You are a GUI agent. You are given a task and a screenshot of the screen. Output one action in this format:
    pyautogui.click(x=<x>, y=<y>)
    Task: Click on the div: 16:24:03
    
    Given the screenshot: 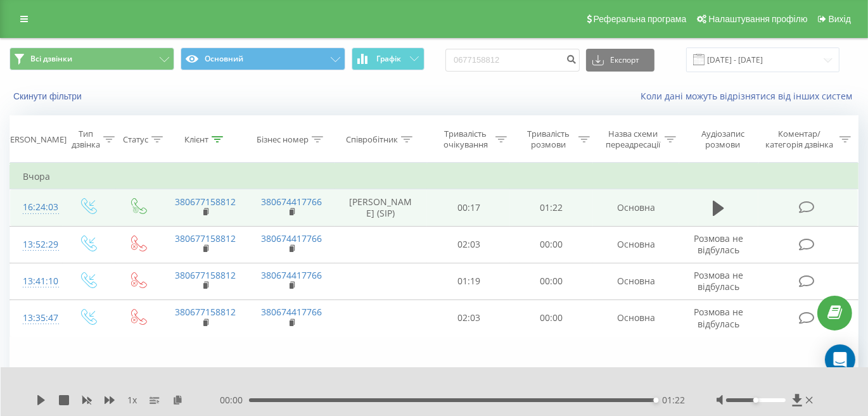 What is the action you would take?
    pyautogui.click(x=36, y=207)
    